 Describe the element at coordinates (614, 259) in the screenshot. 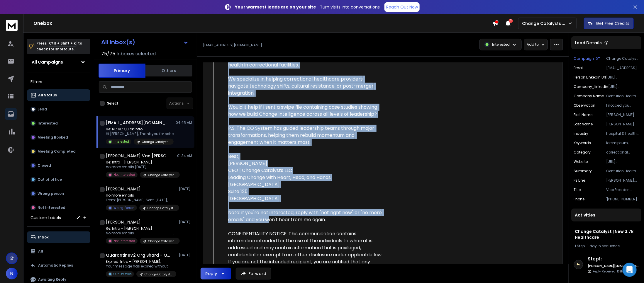

I see `h6: Step 1 :` at that location.